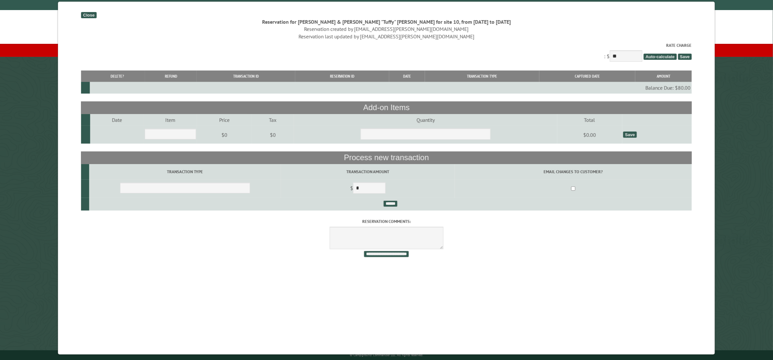  Describe the element at coordinates (117, 120) in the screenshot. I see `td: Date` at that location.